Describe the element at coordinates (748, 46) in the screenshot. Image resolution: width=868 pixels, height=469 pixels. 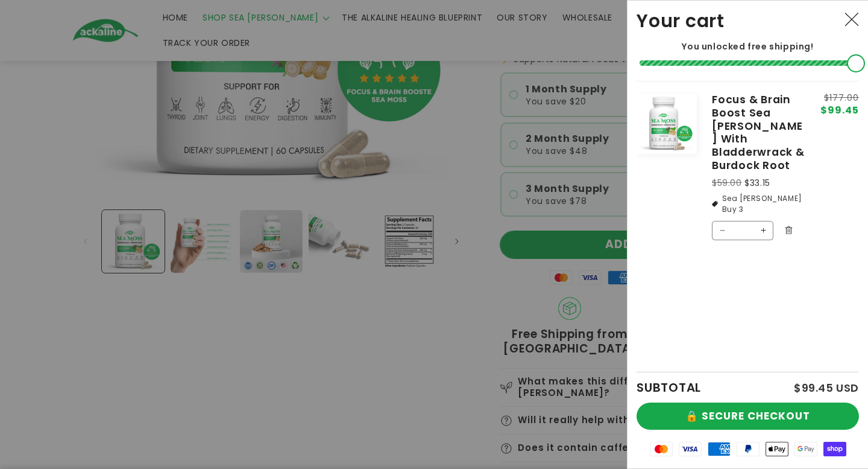
I see `p: You unlocked free shipping!` at that location.